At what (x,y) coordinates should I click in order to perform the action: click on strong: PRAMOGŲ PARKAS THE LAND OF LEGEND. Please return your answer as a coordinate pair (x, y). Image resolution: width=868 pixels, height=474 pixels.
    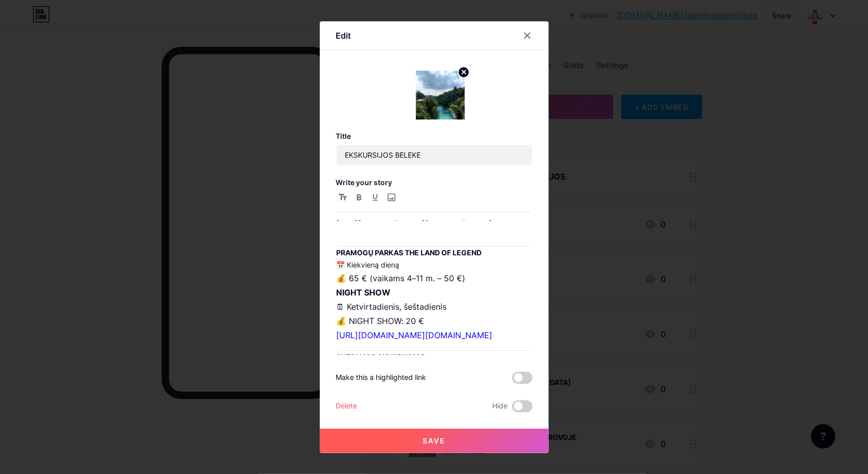
    Looking at the image, I should click on (410, 252).